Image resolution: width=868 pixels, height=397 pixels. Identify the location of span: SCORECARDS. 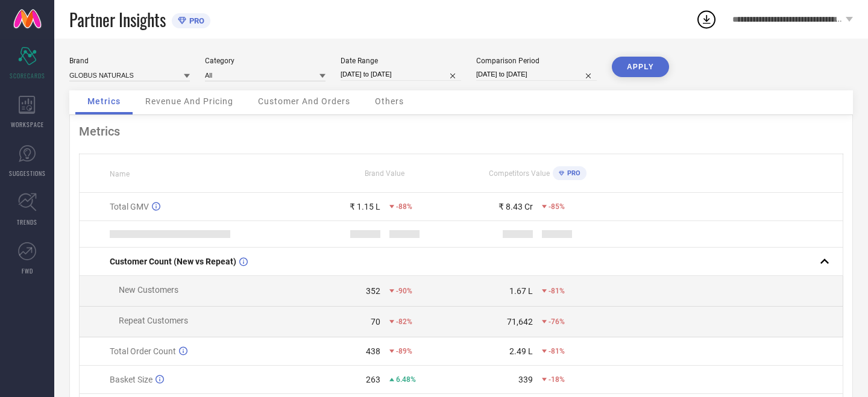
(27, 75).